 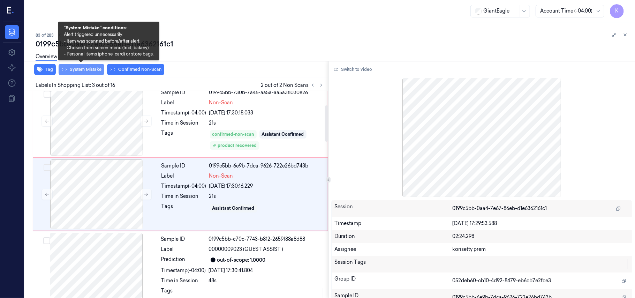 What do you see at coordinates (266, 280) in the screenshot?
I see `div: 48s` at bounding box center [266, 280].